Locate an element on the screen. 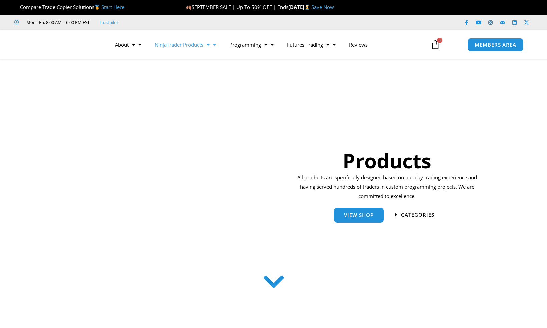 This screenshot has height=328, width=547. a: Reviews is located at coordinates (358, 45).